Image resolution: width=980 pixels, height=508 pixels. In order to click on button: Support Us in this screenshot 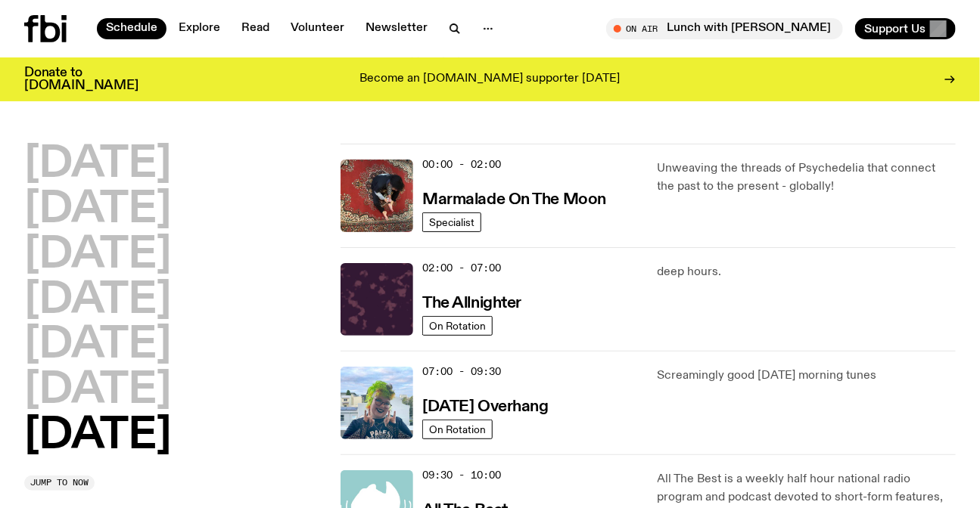, I will do `click(905, 29)`.